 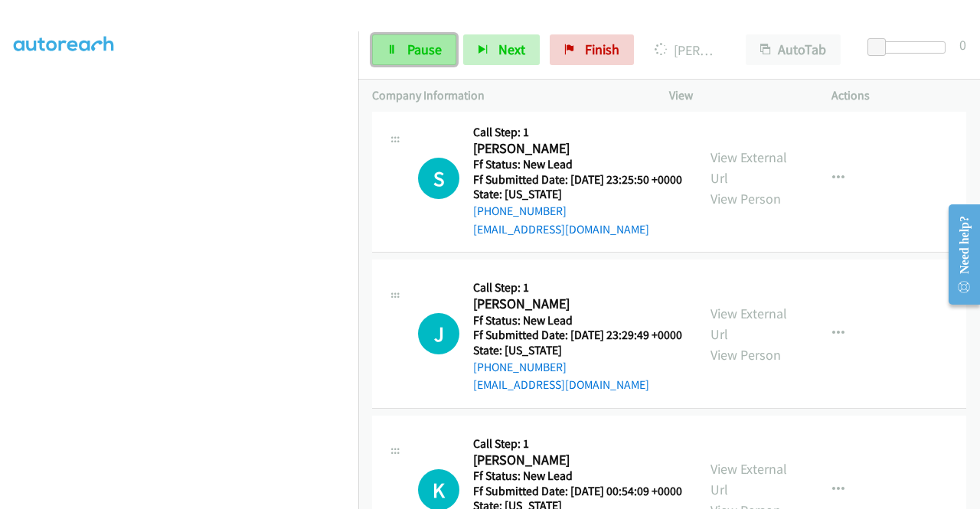 I want to click on button: Next, so click(x=502, y=50).